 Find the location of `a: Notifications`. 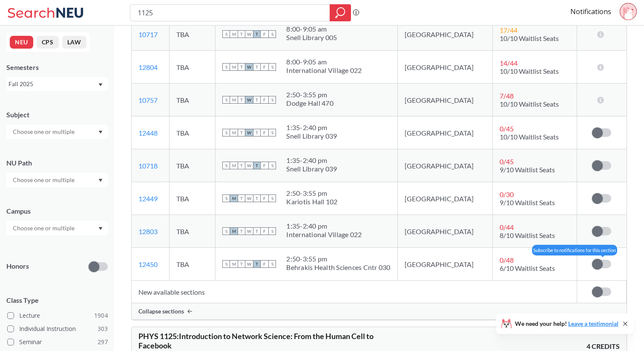

a: Notifications is located at coordinates (591, 12).